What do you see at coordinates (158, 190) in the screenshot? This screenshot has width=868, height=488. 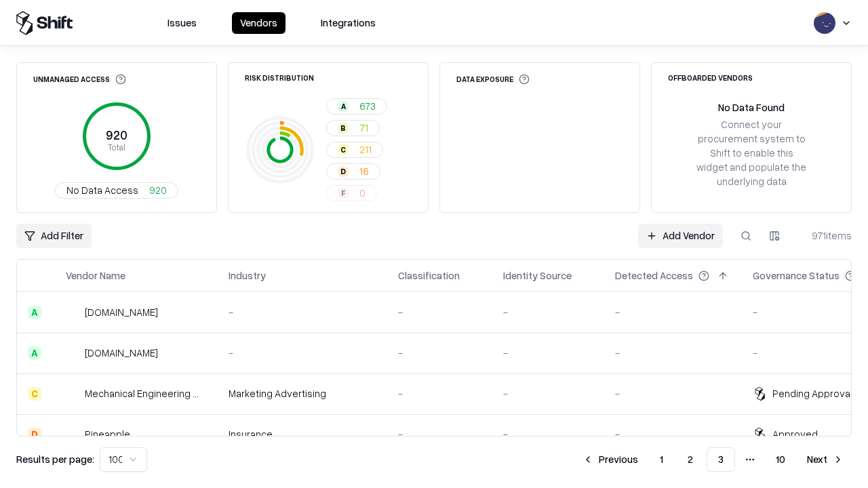 I see `span: 920` at bounding box center [158, 190].